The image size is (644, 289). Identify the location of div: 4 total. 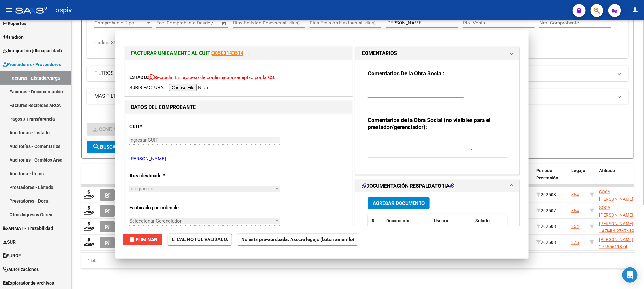
(358, 261).